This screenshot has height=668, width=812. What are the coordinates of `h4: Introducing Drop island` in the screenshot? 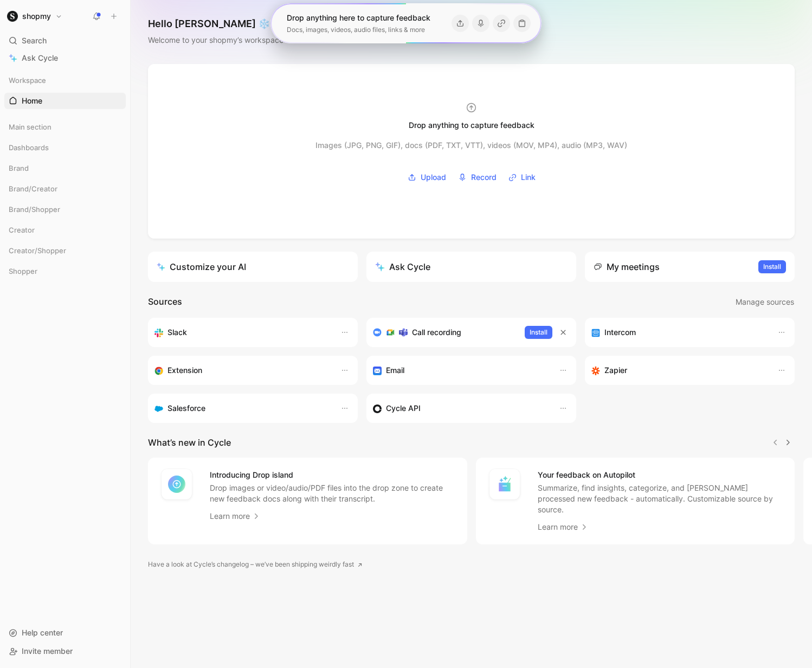 It's located at (331, 475).